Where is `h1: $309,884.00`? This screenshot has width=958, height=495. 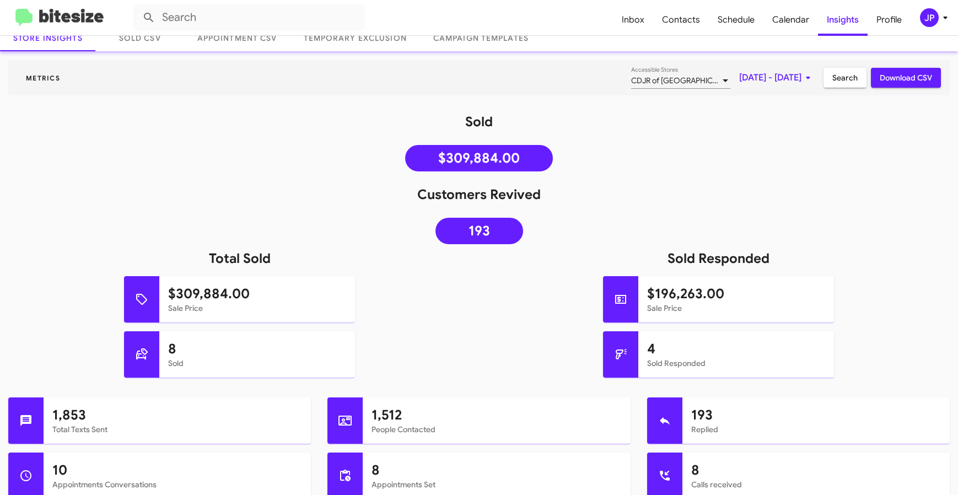 h1: $309,884.00 is located at coordinates (257, 294).